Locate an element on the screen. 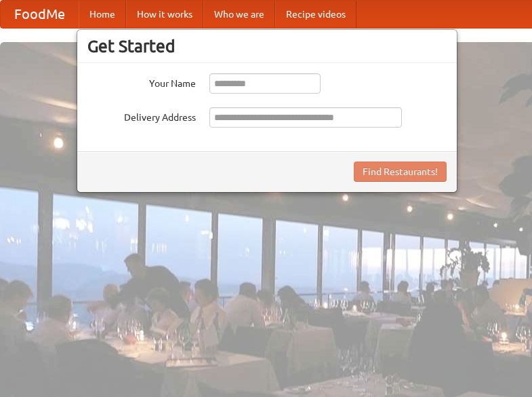 The height and width of the screenshot is (397, 532). a: FoodMe is located at coordinates (39, 14).